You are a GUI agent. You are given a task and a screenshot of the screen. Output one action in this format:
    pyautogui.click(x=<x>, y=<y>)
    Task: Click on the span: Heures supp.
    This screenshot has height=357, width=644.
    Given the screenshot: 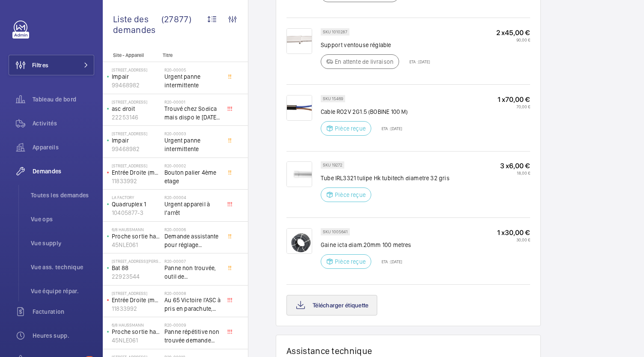 What is the action you would take?
    pyautogui.click(x=64, y=336)
    